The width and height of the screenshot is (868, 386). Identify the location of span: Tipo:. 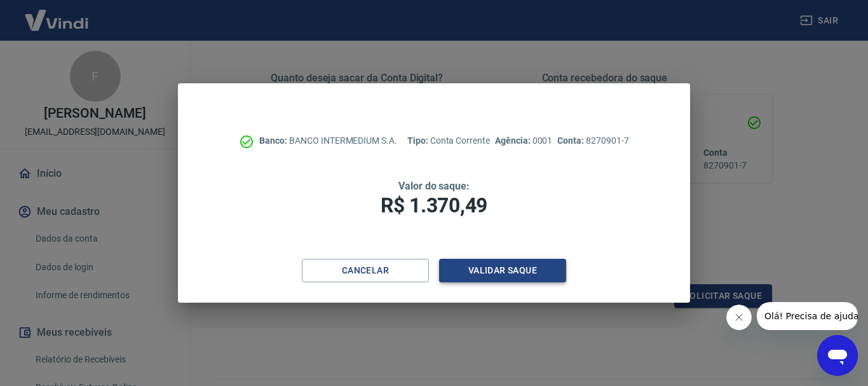
(419, 140).